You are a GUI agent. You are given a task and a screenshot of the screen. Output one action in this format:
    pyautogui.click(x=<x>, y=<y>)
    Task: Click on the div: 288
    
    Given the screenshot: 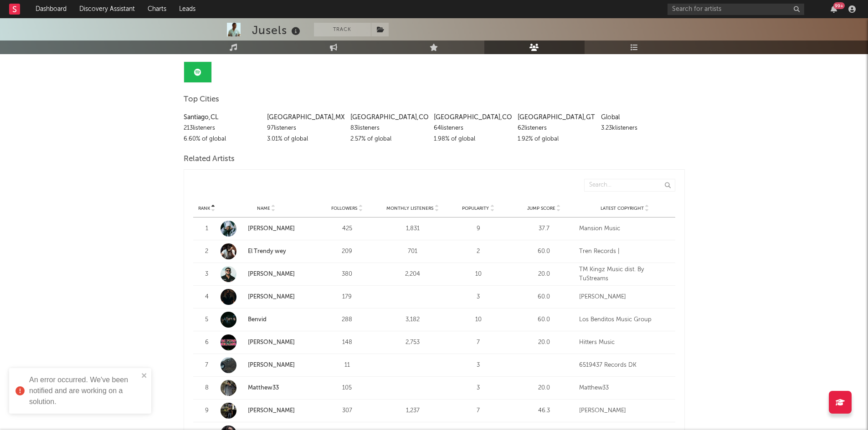 What is the action you would take?
    pyautogui.click(x=347, y=320)
    